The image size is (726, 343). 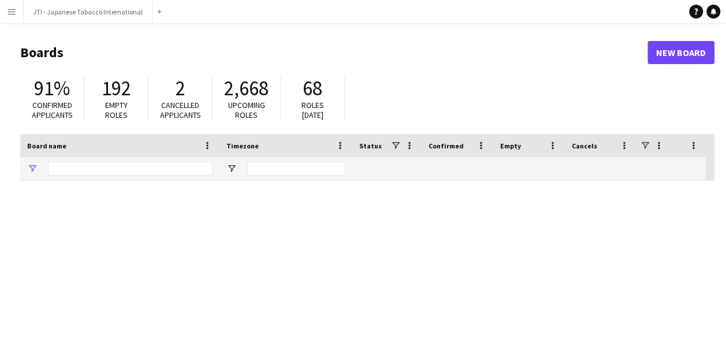 I want to click on input: Timezone Filter Input, so click(x=296, y=169).